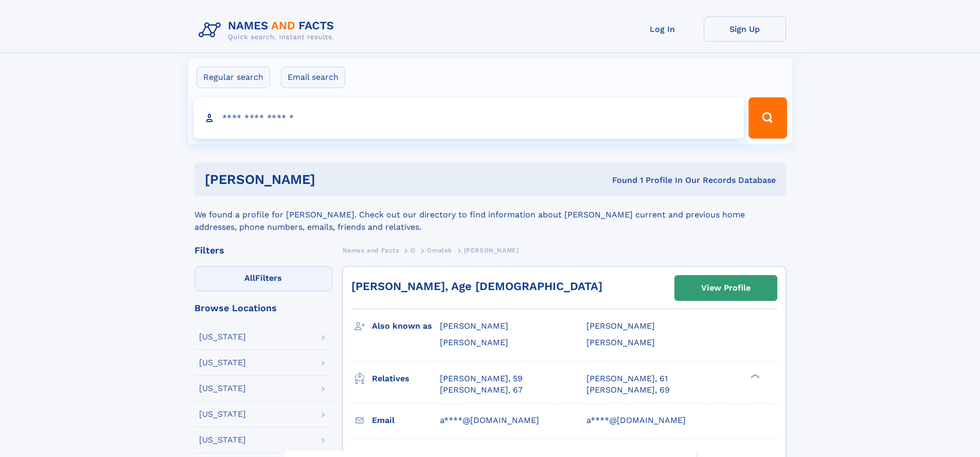 The height and width of the screenshot is (457, 980). I want to click on a: Omalek, so click(439, 249).